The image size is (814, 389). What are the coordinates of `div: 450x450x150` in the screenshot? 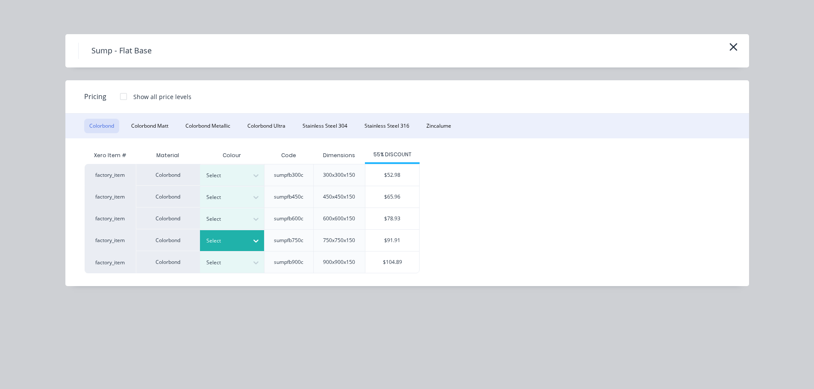 It's located at (339, 197).